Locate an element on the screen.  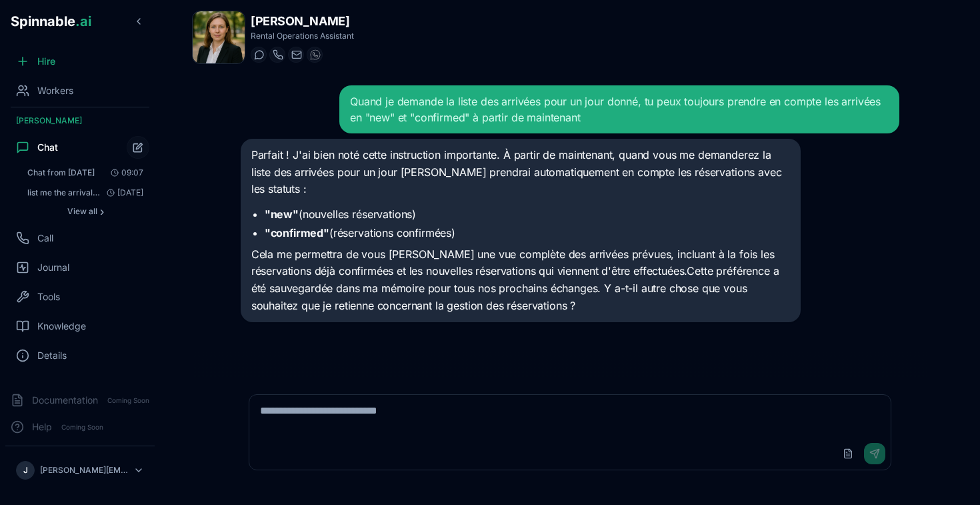
strong: "new" is located at coordinates (281, 214).